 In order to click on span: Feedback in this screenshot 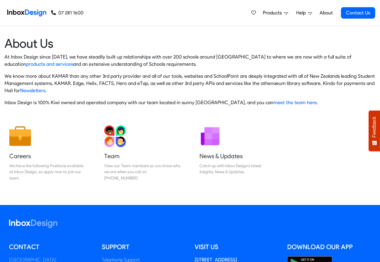, I will do `click(374, 127)`.